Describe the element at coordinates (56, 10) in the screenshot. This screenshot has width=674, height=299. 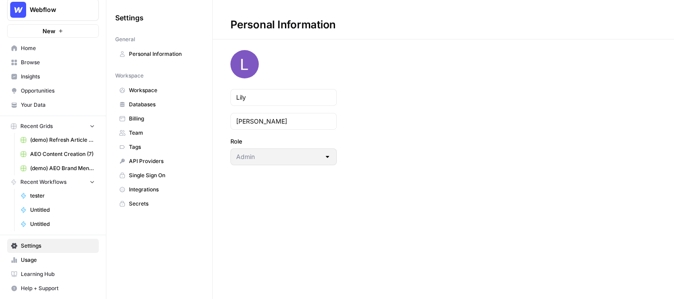
I see `span: Webflow` at that location.